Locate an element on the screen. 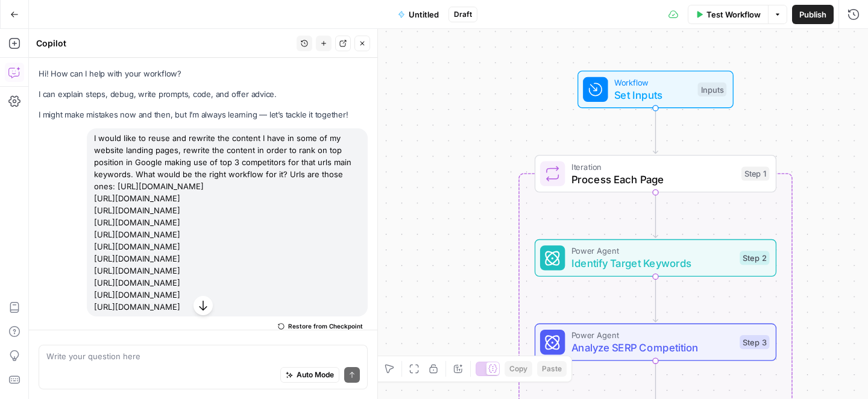  div: WorkflowSet InputsInputs is located at coordinates (655, 89).